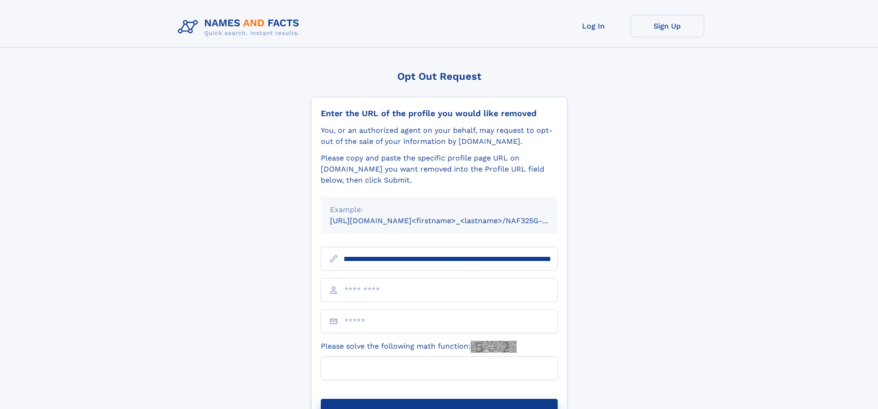 Image resolution: width=878 pixels, height=409 pixels. Describe the element at coordinates (439, 210) in the screenshot. I see `div: Example:` at that location.